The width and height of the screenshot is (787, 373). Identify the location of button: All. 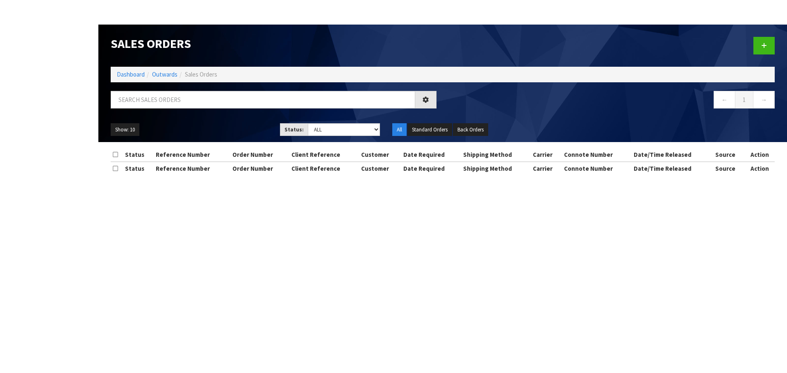
(399, 130).